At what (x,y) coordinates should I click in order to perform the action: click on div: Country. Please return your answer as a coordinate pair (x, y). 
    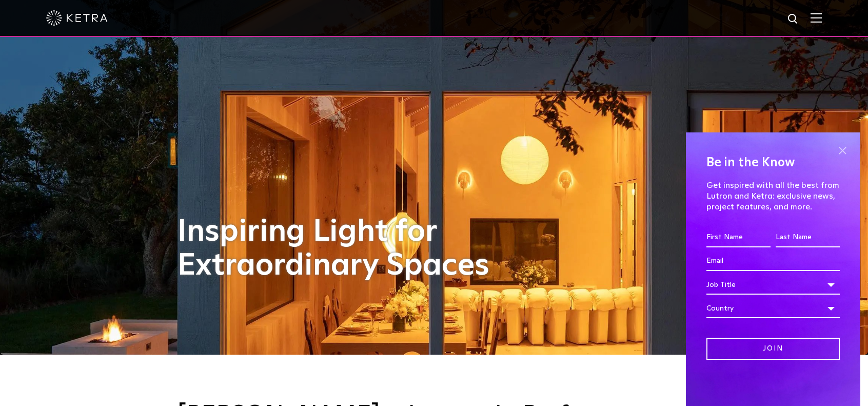
    Looking at the image, I should click on (773, 309).